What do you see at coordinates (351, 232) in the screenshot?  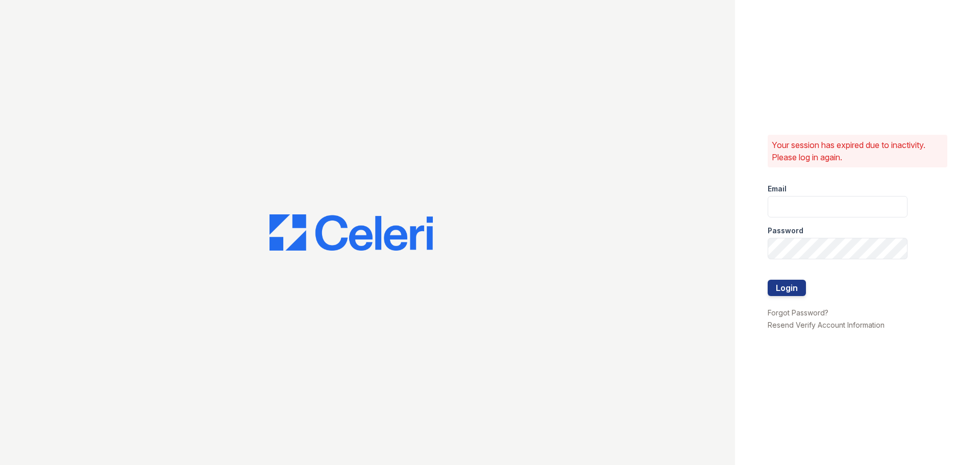 I see `img: CE_Logo_Blue-a8612792a0a2168367f1c8372b55b34899dd931a85d93a1a3d3e32e68fde9ad4.png` at bounding box center [351, 232].